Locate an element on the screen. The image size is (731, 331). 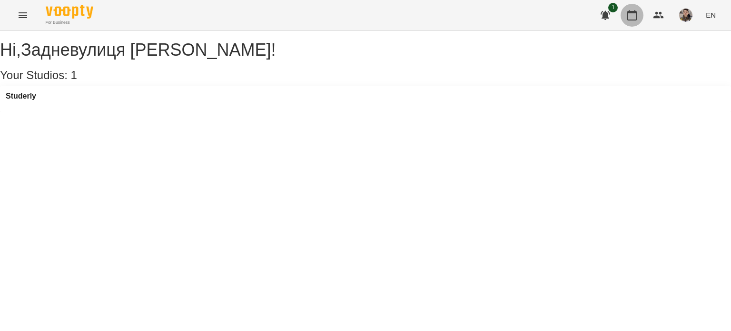
h3: Studerly is located at coordinates (21, 96).